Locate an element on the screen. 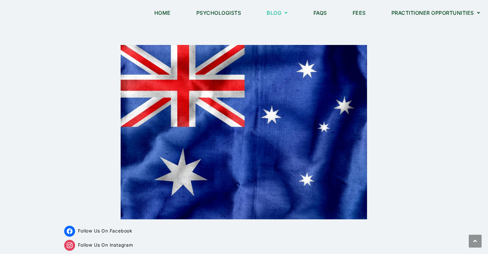 This screenshot has width=488, height=254. a: Psychologists is located at coordinates (219, 13).